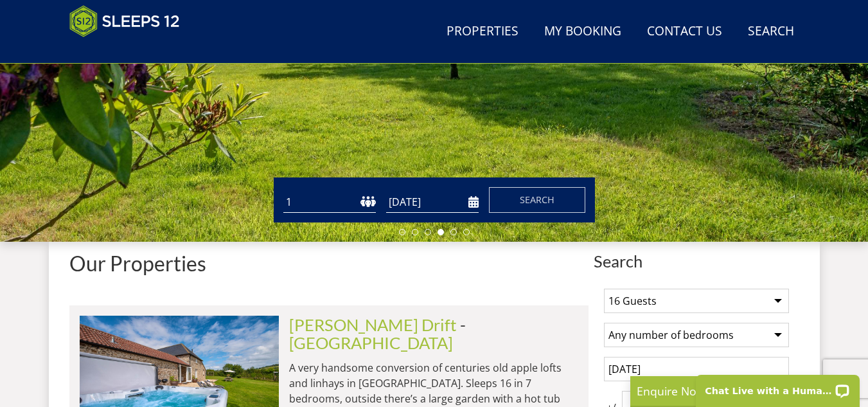 The image size is (868, 407). Describe the element at coordinates (538, 200) in the screenshot. I see `button: Search` at that location.